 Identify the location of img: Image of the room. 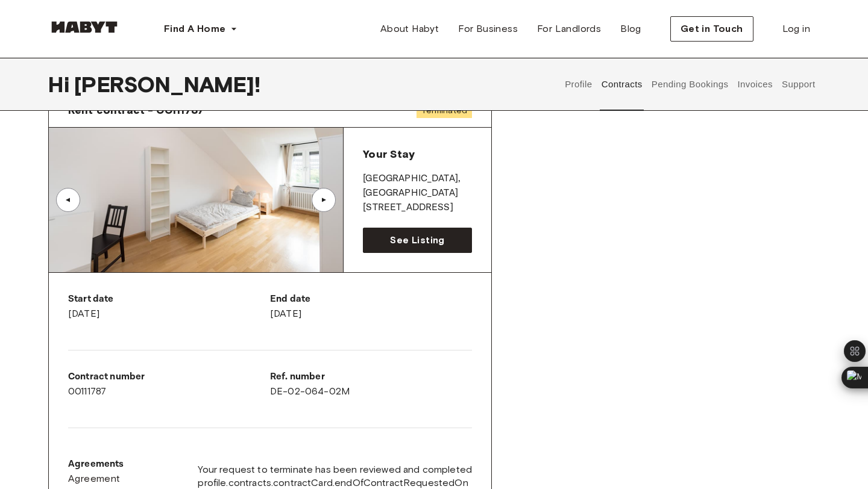
(196, 200).